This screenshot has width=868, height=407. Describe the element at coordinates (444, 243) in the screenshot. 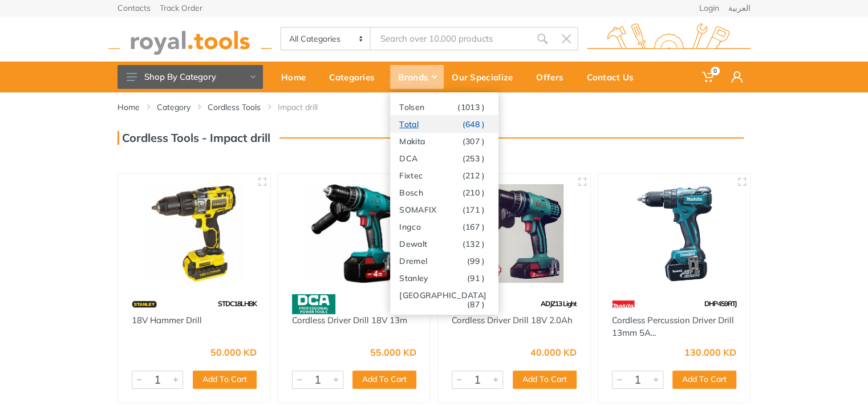

I see `a: Dewalt(132 )` at that location.